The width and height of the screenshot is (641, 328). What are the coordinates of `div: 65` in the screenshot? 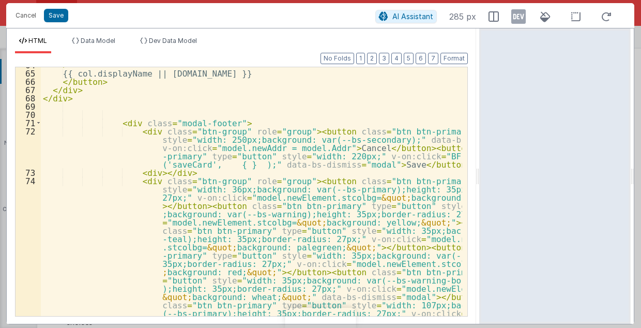 It's located at (28, 73).